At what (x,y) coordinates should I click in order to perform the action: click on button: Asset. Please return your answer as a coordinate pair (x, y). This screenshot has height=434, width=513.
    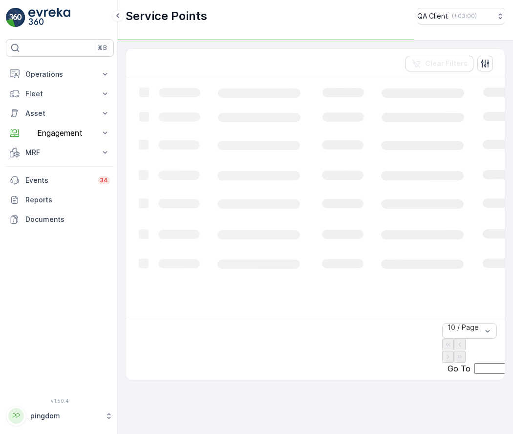
    Looking at the image, I should click on (60, 113).